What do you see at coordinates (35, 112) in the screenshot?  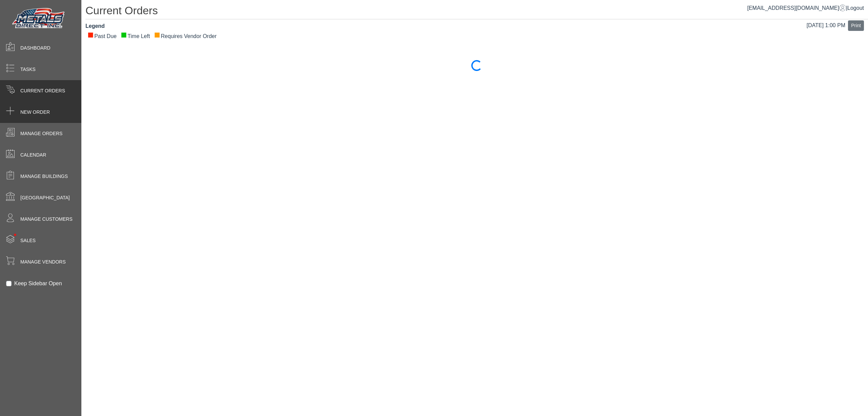 I see `span: New Order` at bounding box center [35, 112].